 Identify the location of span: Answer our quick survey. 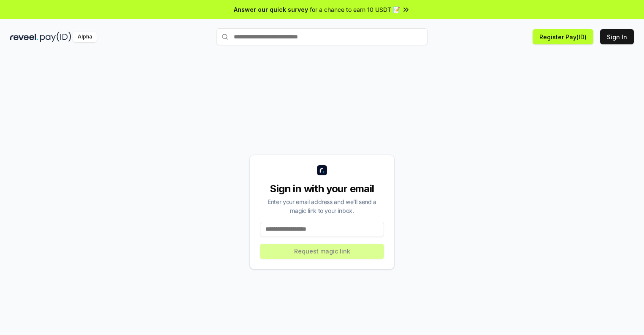
(271, 9).